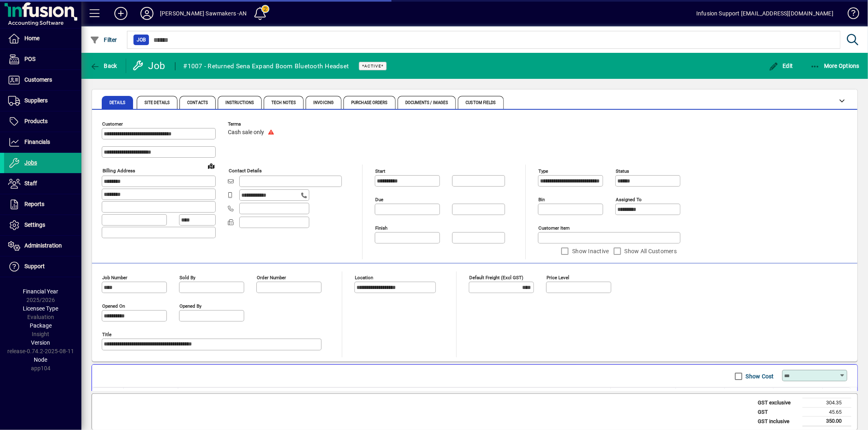 This screenshot has height=430, width=868. Describe the element at coordinates (41, 308) in the screenshot. I see `span: Licensee Type` at that location.